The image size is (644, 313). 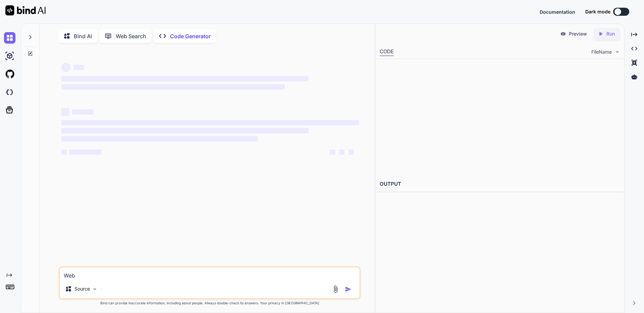 What do you see at coordinates (564, 34) in the screenshot?
I see `img: preview` at bounding box center [564, 34].